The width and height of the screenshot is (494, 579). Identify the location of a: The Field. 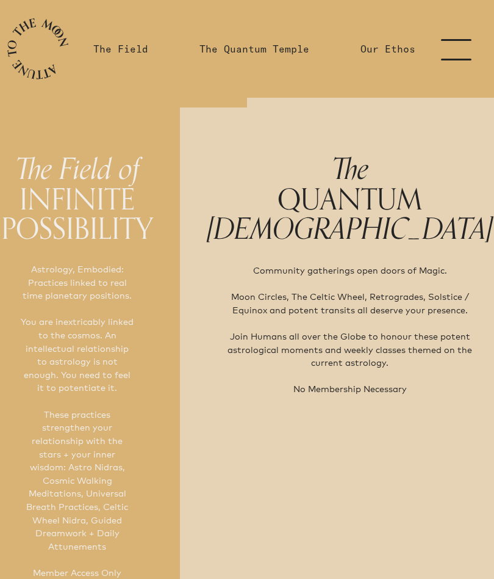
(121, 49).